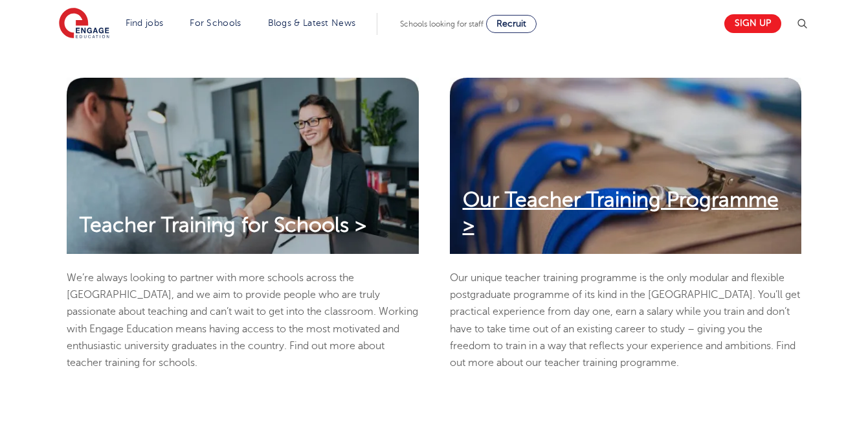 The height and width of the screenshot is (434, 868). I want to click on a: Teacher Training for Schools >, so click(223, 225).